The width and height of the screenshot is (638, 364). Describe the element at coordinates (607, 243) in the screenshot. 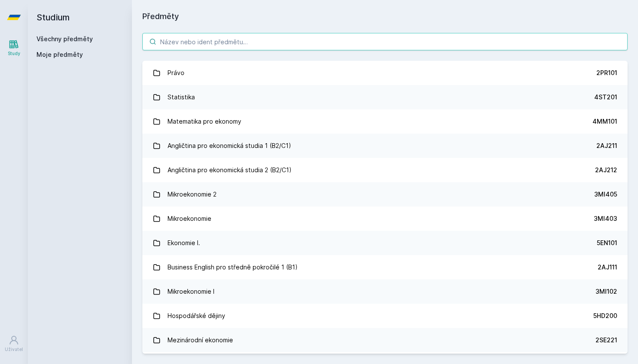

I see `div: 5EN101` at that location.